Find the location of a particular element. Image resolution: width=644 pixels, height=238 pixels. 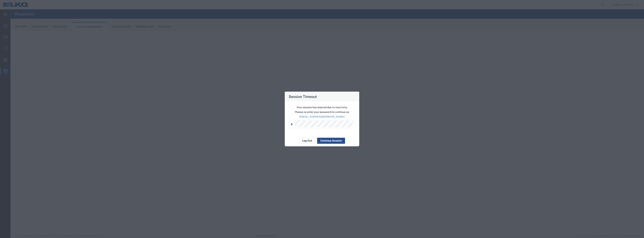

button: Continue Session is located at coordinates (331, 141).